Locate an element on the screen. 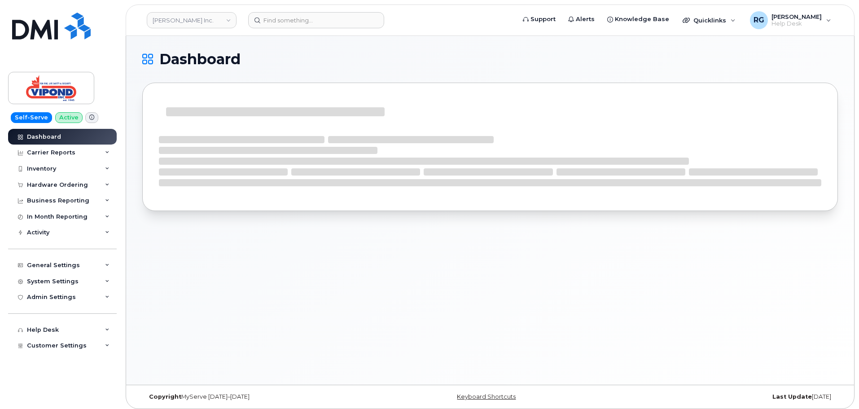  span: Dashboard is located at coordinates (200, 59).